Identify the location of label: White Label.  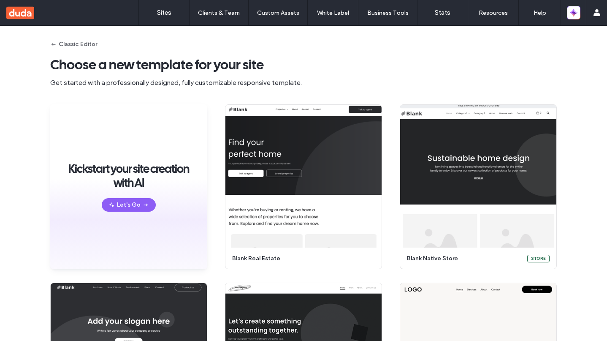
(333, 13).